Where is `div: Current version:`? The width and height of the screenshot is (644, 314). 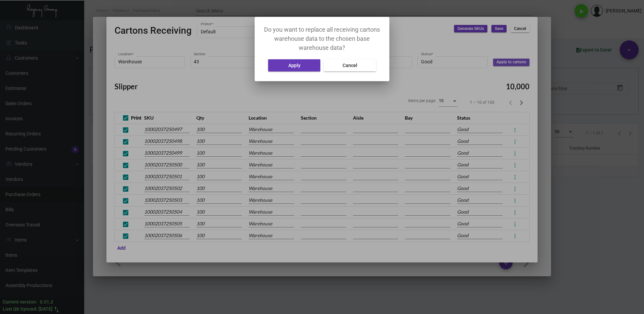 div: Current version: is located at coordinates (20, 302).